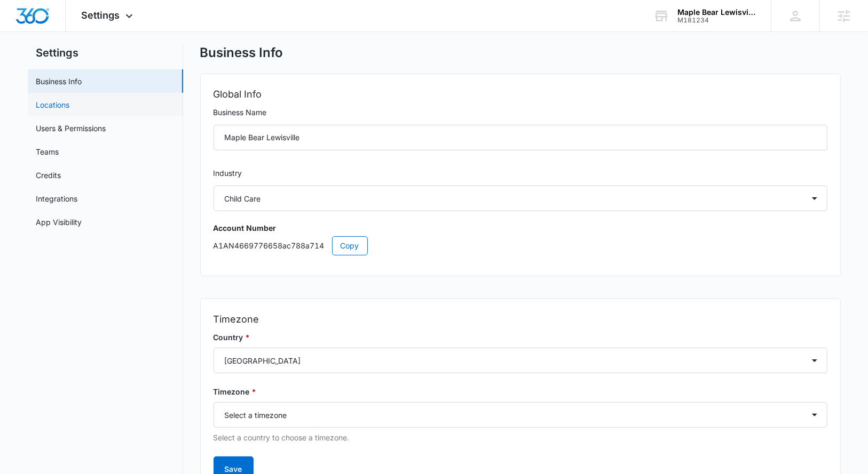 The width and height of the screenshot is (868, 474). What do you see at coordinates (520, 112) in the screenshot?
I see `label: Business Name` at bounding box center [520, 112].